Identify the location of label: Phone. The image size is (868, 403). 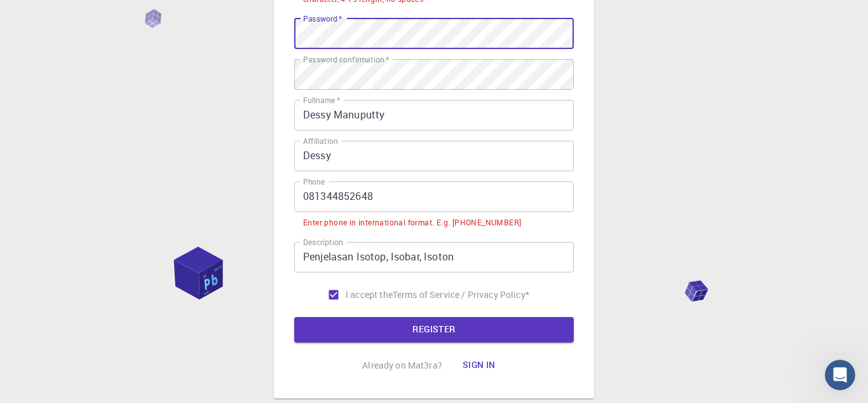
(314, 181).